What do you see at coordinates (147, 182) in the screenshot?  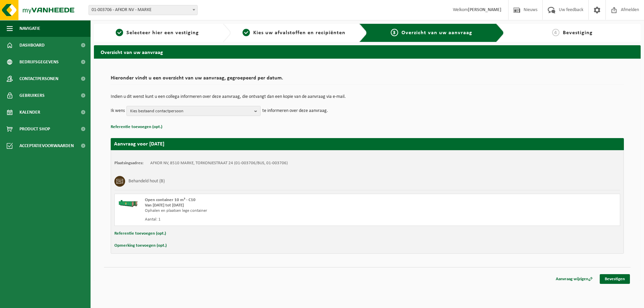 I see `h3: Behandeld hout (B)` at bounding box center [147, 182].